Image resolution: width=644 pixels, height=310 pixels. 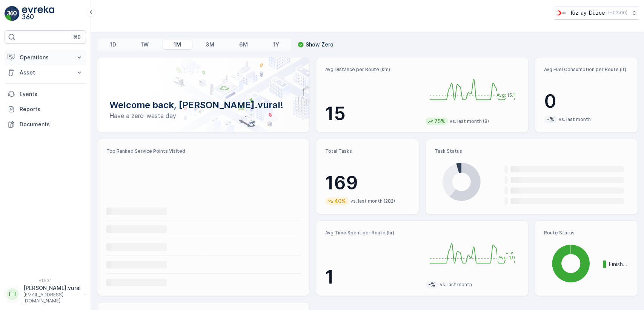 I want to click on p: Avg Fuel Consumption per Route (lt), so click(x=586, y=69).